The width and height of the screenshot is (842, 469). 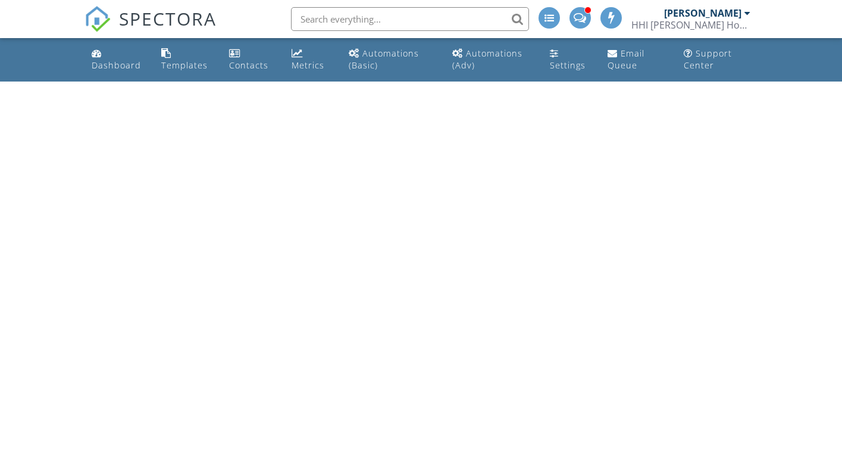 What do you see at coordinates (391, 60) in the screenshot?
I see `a: Automations (Basic)` at bounding box center [391, 60].